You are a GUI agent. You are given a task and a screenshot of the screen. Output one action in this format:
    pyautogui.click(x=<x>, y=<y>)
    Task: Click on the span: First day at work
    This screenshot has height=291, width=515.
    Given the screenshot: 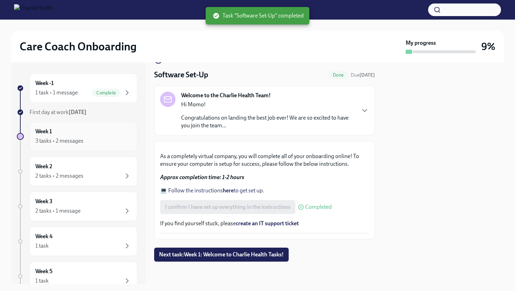 What is the action you would take?
    pyautogui.click(x=58, y=112)
    